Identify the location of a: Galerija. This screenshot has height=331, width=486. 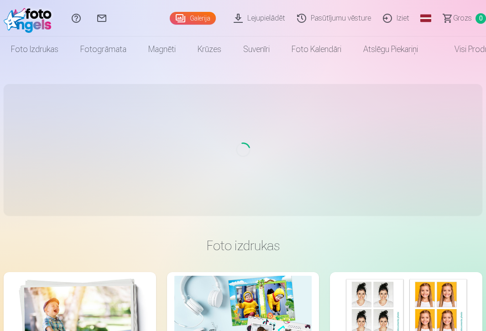
(193, 18).